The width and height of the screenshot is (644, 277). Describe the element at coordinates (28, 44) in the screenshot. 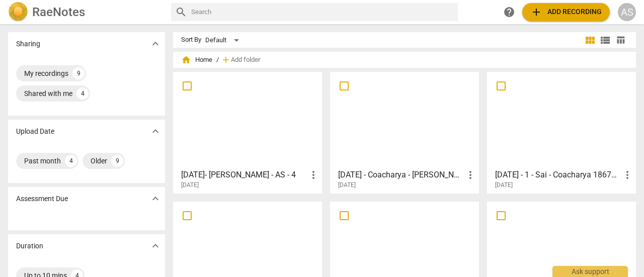

I see `p: Sharing` at that location.